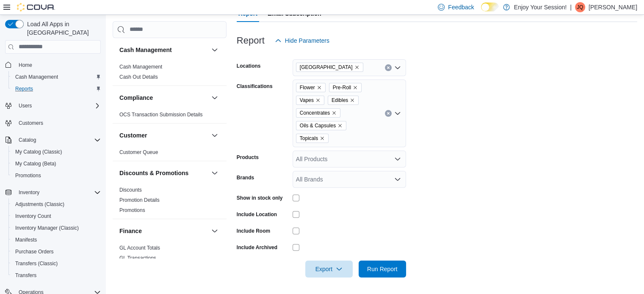 The width and height of the screenshot is (644, 294). Describe the element at coordinates (248, 66) in the screenshot. I see `label: Locations` at that location.